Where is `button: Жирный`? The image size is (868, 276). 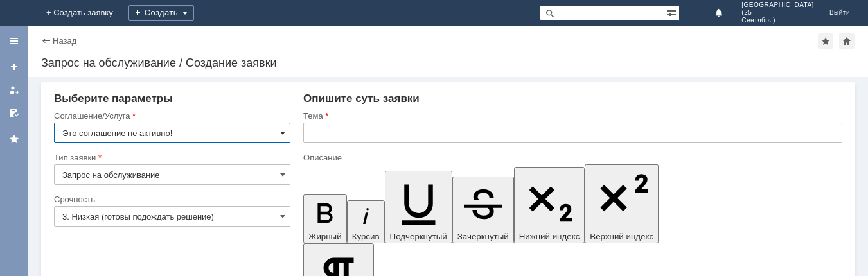
button: Жирный is located at coordinates (325, 219).